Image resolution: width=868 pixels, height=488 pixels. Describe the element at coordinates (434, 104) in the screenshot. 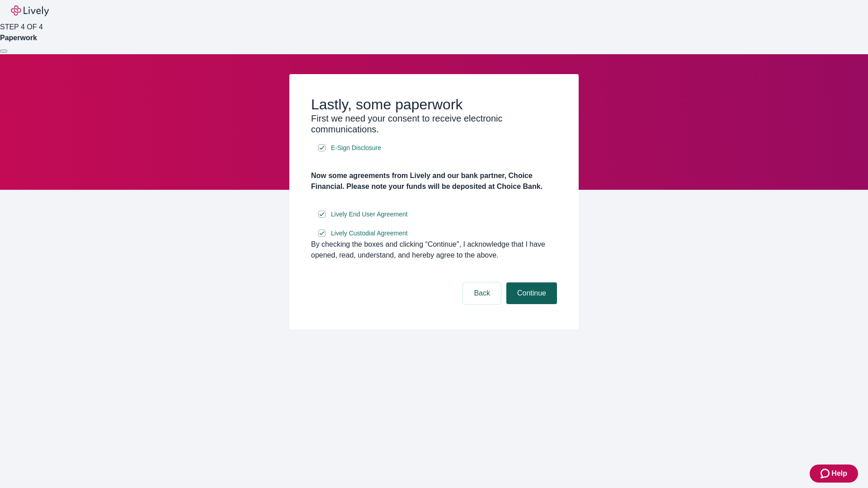

I see `h2: Lastly, some paperwork` at that location.